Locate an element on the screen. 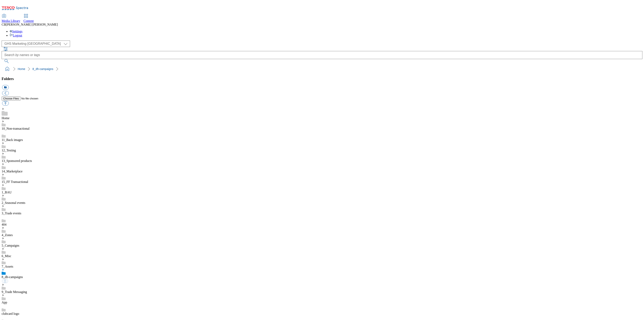 The image size is (644, 320). a: App is located at coordinates (4, 302).